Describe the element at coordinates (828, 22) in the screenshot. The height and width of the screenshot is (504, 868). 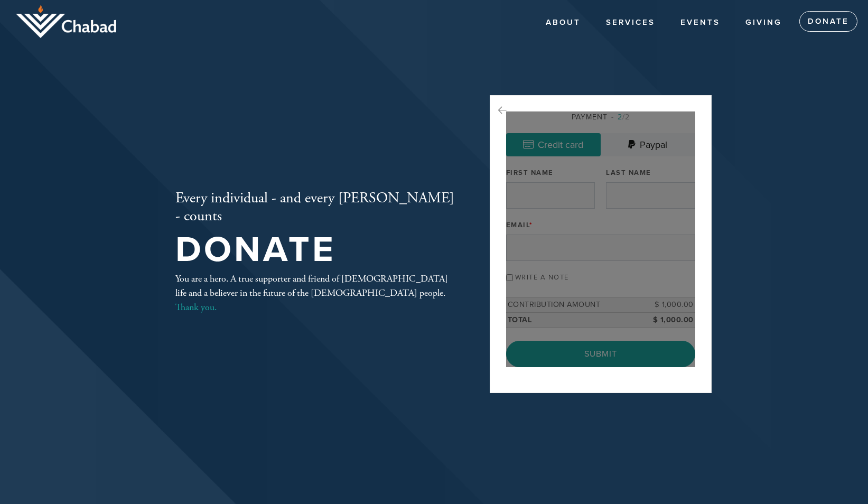
I see `a: Donate` at that location.